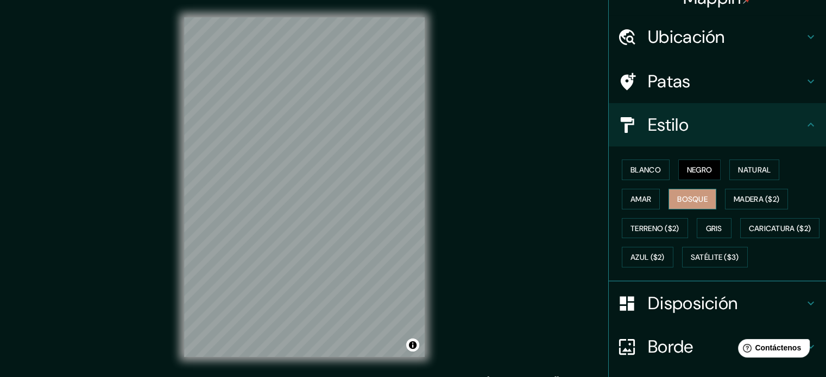  I want to click on font: Natural, so click(754, 170).